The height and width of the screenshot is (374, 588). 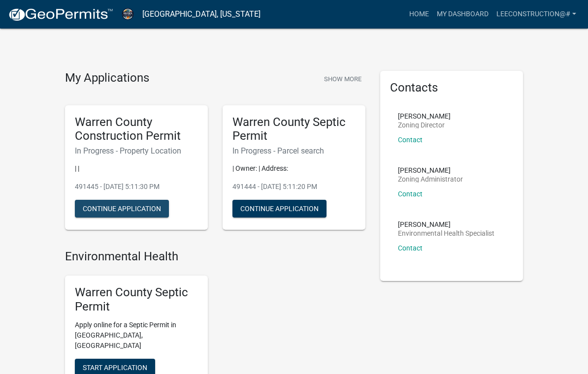 What do you see at coordinates (136, 151) in the screenshot?
I see `h6: In Progress - Property Location` at bounding box center [136, 151].